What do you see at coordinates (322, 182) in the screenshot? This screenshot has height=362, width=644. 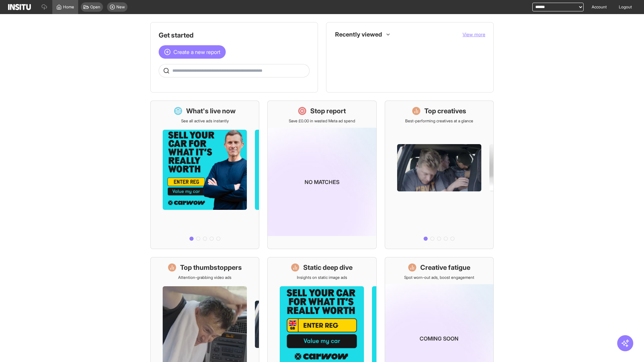 I see `p: No matches` at bounding box center [322, 182].